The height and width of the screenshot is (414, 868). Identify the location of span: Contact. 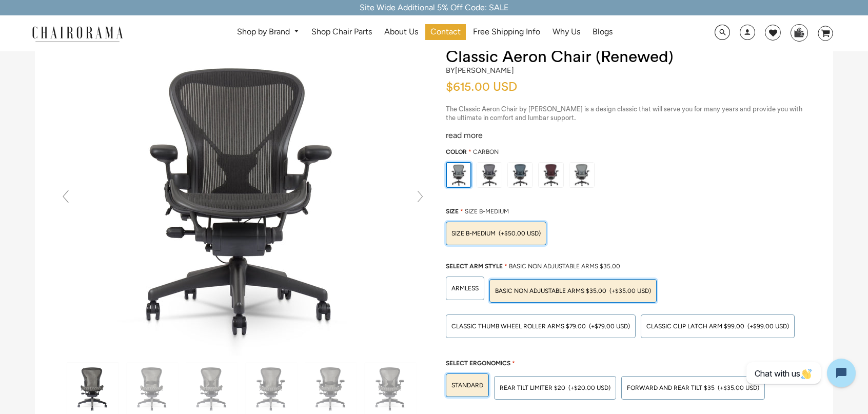
(445, 32).